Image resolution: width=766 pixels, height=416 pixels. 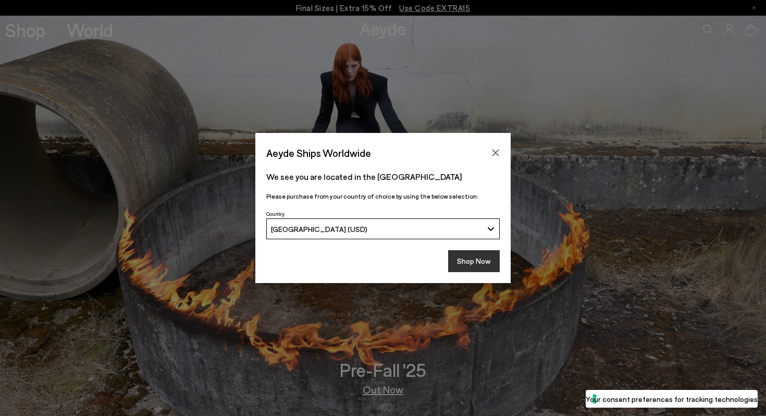 I want to click on label: Your consent preferences for tracking technologies, so click(x=672, y=399).